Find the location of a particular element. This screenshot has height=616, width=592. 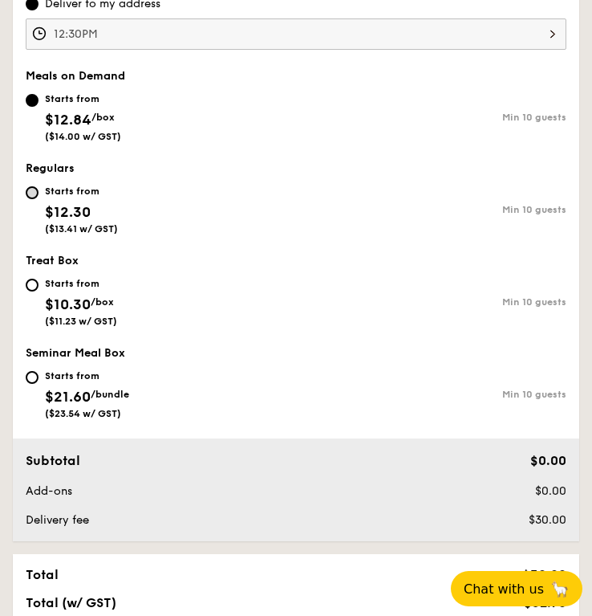

span: $21.60 is located at coordinates (67, 397).